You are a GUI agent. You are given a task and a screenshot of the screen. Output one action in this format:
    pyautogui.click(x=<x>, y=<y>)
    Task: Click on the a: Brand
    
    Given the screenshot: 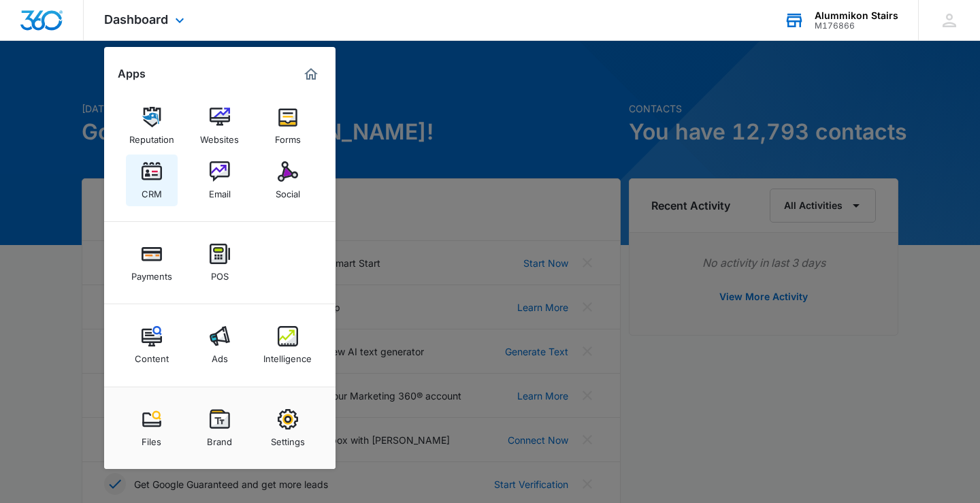 What is the action you would take?
    pyautogui.click(x=220, y=428)
    